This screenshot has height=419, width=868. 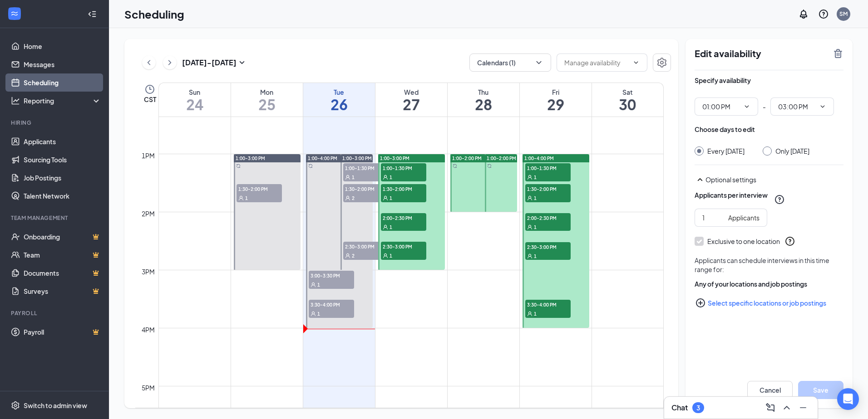 I want to click on a: August 30, 2025, so click(x=628, y=100).